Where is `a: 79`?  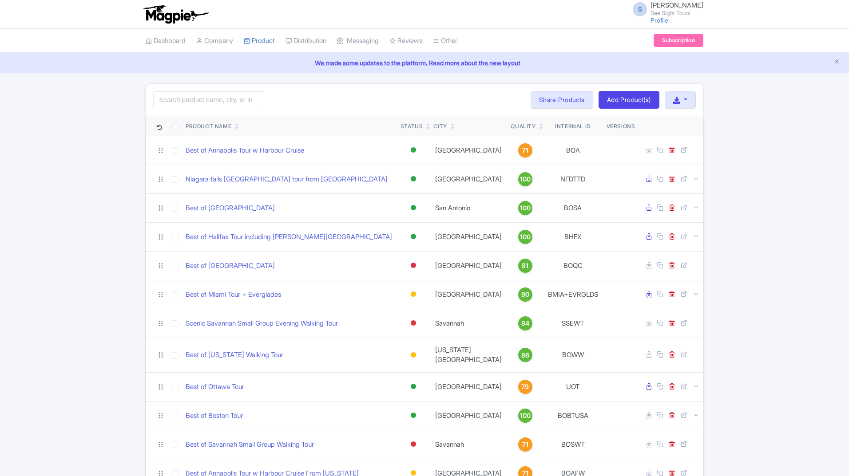 a: 79 is located at coordinates (525, 387).